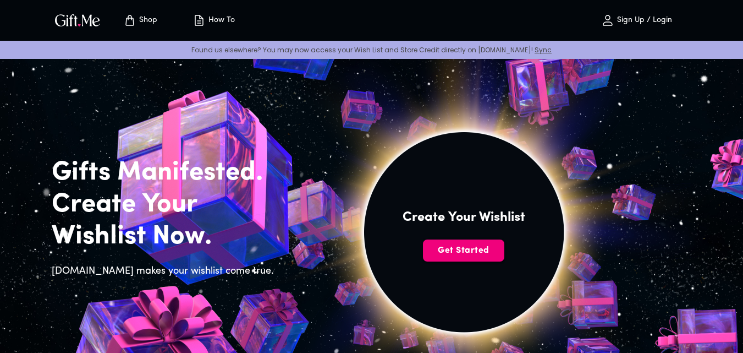  Describe the element at coordinates (543, 50) in the screenshot. I see `a: Sync` at that location.